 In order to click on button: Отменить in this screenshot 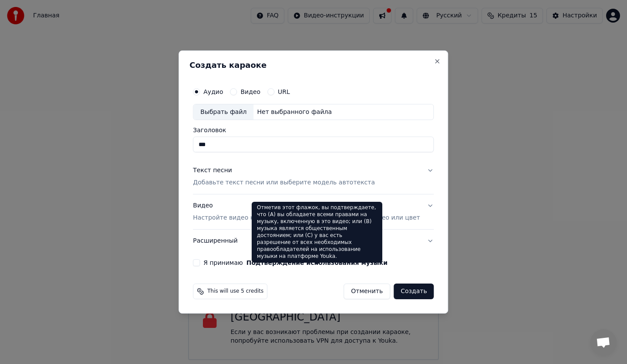, I will do `click(367, 291)`.